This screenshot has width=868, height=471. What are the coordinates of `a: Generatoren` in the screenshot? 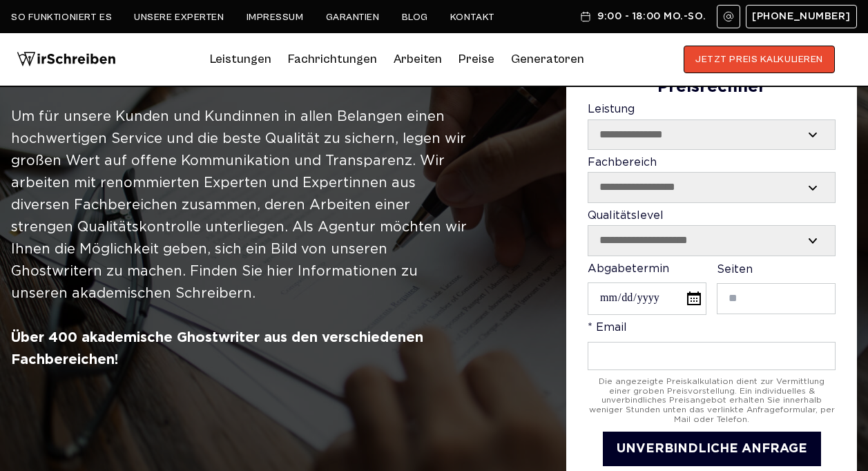 It's located at (548, 59).